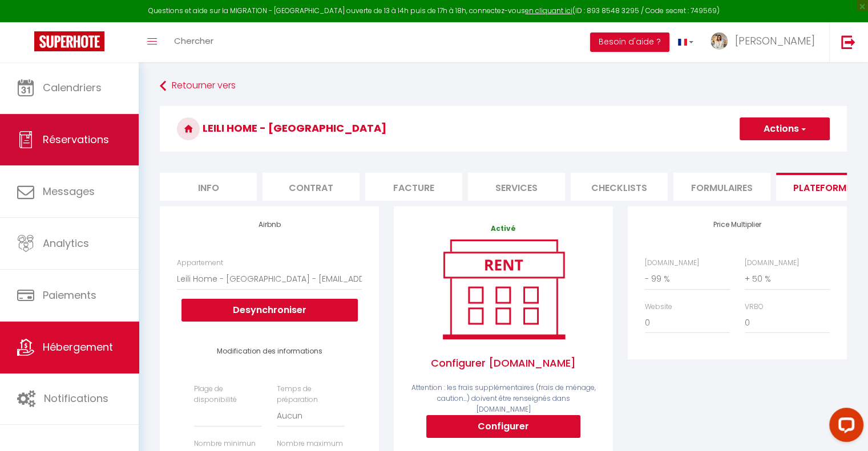  Describe the element at coordinates (311, 186) in the screenshot. I see `li: Contrat` at that location.